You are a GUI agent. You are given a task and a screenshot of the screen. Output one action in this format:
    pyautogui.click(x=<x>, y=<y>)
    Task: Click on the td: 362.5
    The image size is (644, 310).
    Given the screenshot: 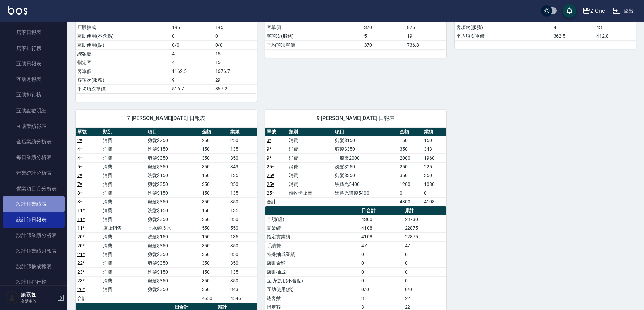 What is the action you would take?
    pyautogui.click(x=573, y=36)
    